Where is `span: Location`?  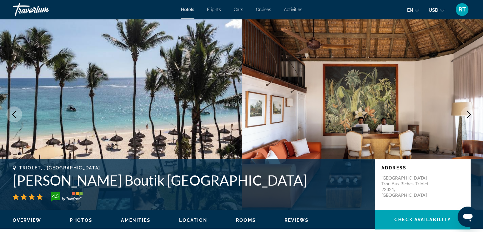
span: Location is located at coordinates (193, 220).